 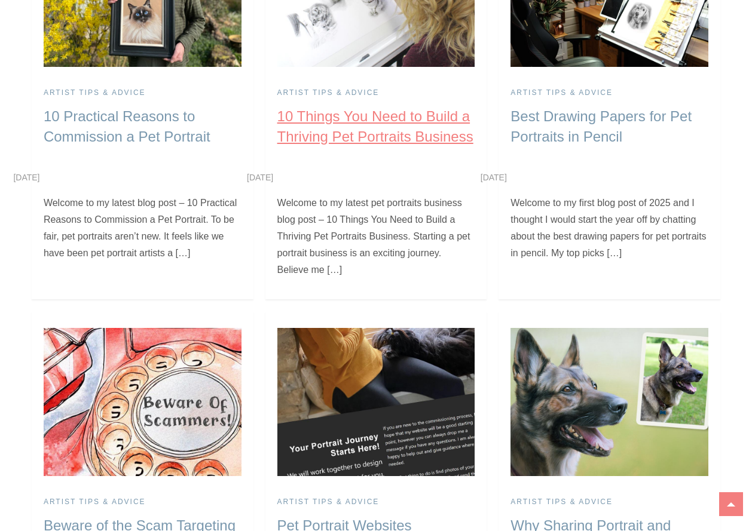 I want to click on a: 10 Things You Need to Build a Thriving Pet Portraits Business, so click(x=375, y=126).